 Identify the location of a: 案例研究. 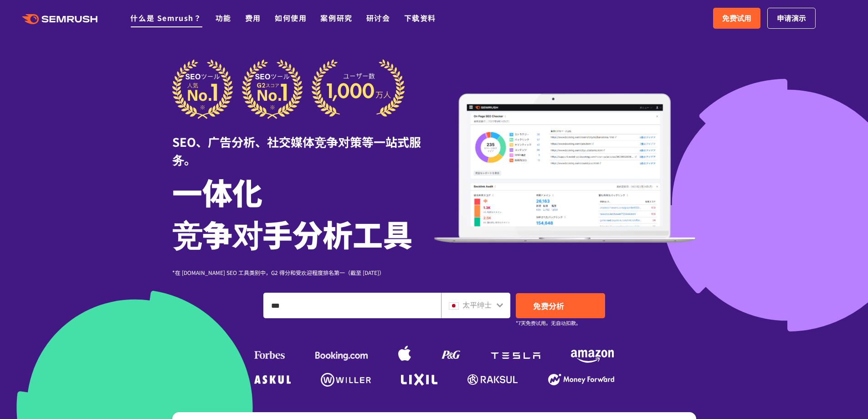
(336, 18).